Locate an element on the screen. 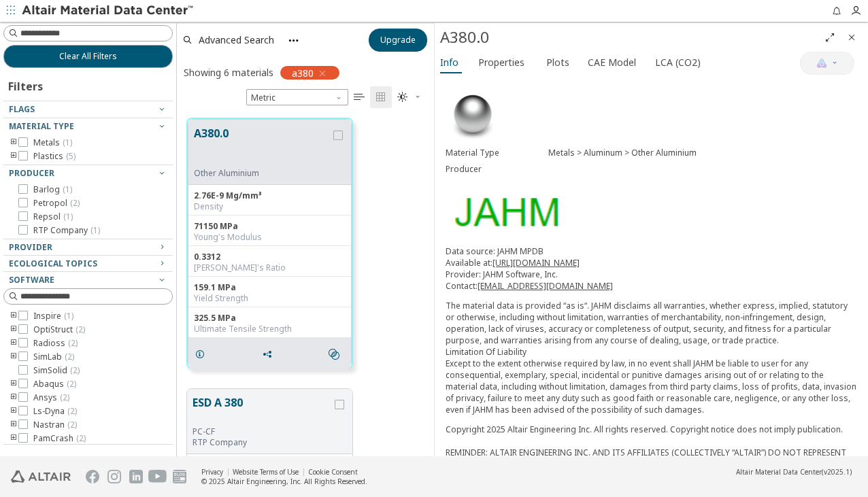  span: Properties is located at coordinates (501, 63).